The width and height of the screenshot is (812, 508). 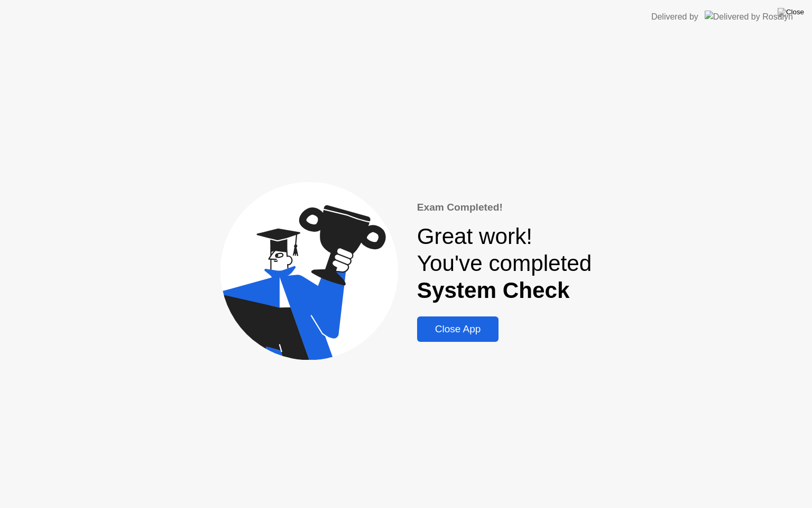 What do you see at coordinates (505, 208) in the screenshot?
I see `div: Exam Completed!` at bounding box center [505, 208].